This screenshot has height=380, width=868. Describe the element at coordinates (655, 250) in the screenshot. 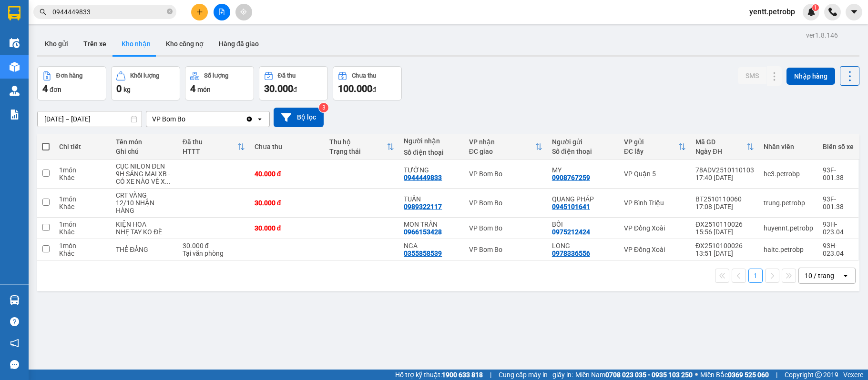

I see `div: VP Đồng Xoài` at that location.